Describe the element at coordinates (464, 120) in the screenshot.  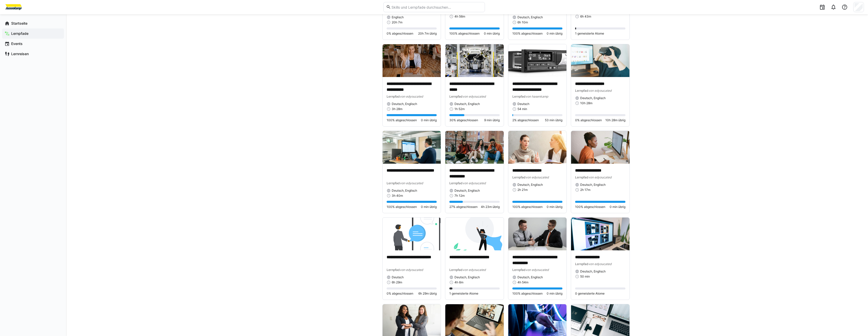
I see `span: 30% abgeschlossen` at that location.